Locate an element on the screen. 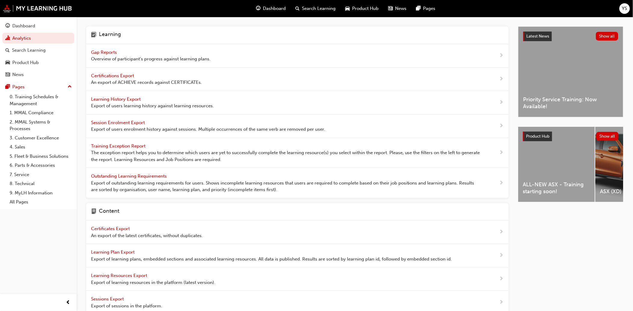 The image size is (633, 311). span: Export of users enrolment history against sessions. Multiple occurrences of the same verb are rem... is located at coordinates (208, 129).